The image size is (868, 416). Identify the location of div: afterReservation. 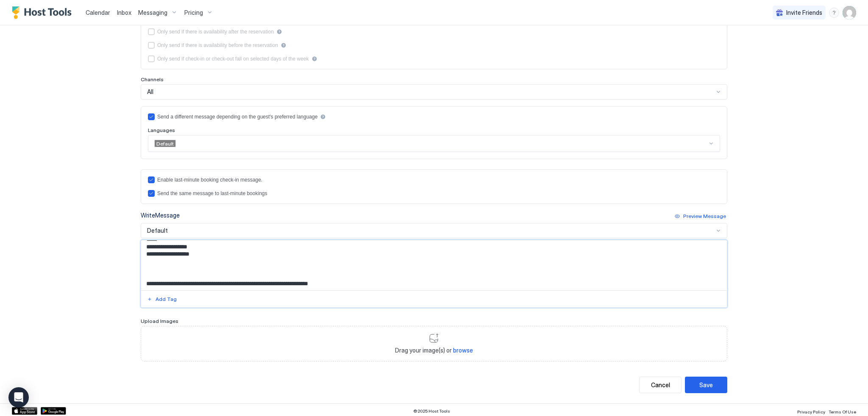
(434, 32).